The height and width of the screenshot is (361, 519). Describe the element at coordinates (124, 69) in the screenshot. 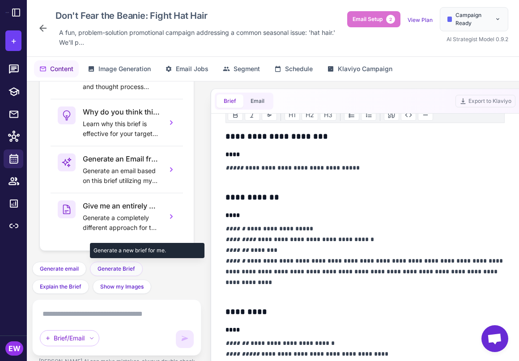

I see `span: Image Generation` at that location.